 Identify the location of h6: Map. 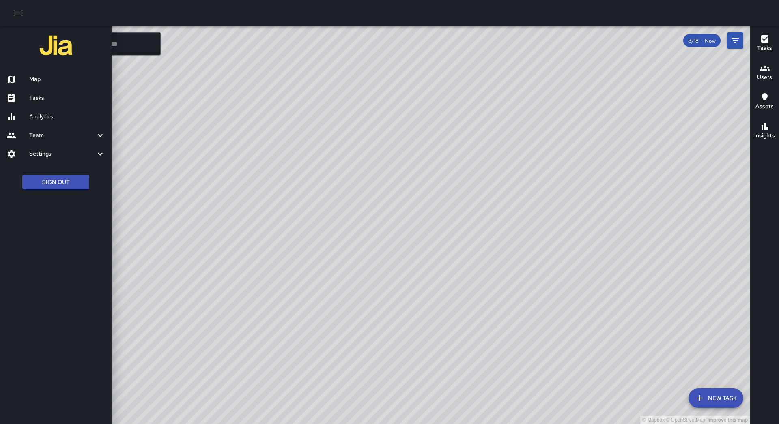
(67, 80).